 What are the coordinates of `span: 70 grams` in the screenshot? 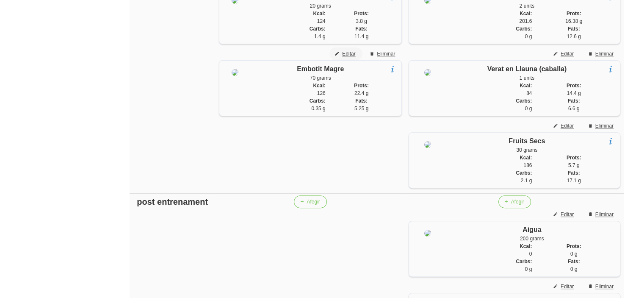 It's located at (320, 78).